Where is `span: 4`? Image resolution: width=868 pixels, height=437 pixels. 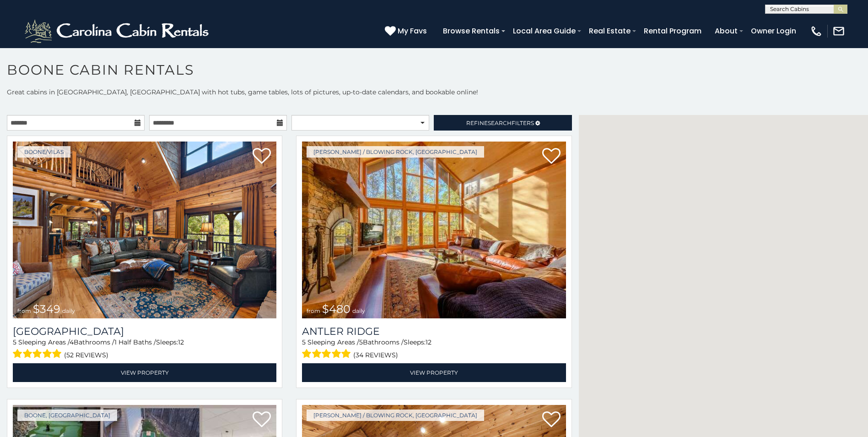 span: 4 is located at coordinates (71, 342).